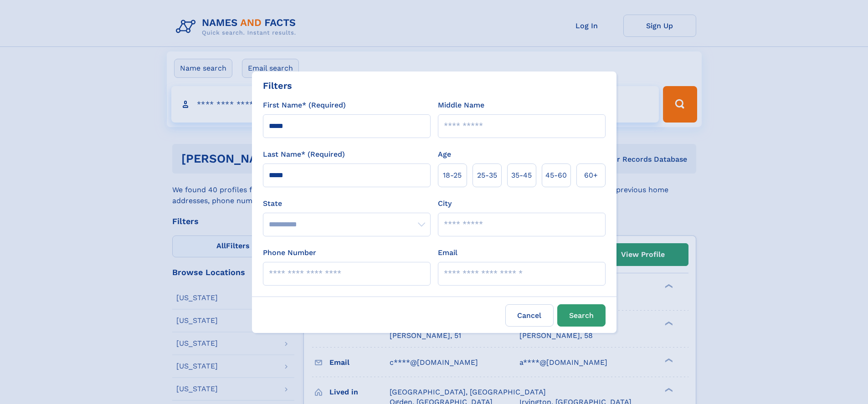 This screenshot has width=868, height=404. I want to click on span: 25‑35, so click(487, 176).